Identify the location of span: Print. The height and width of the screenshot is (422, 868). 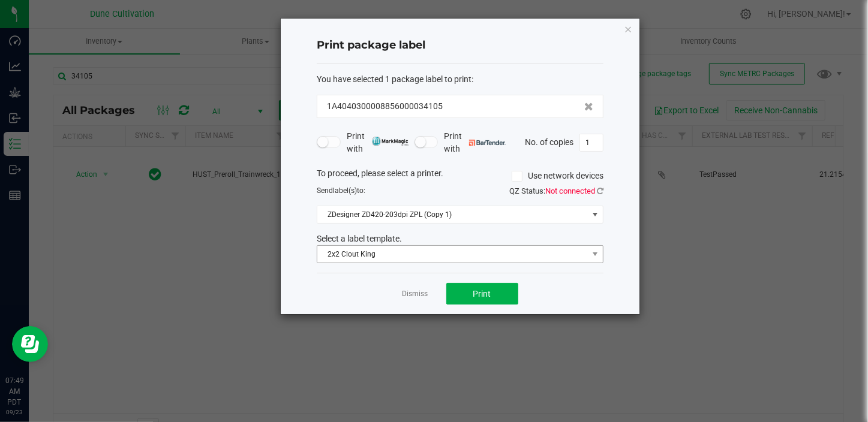
(482, 293).